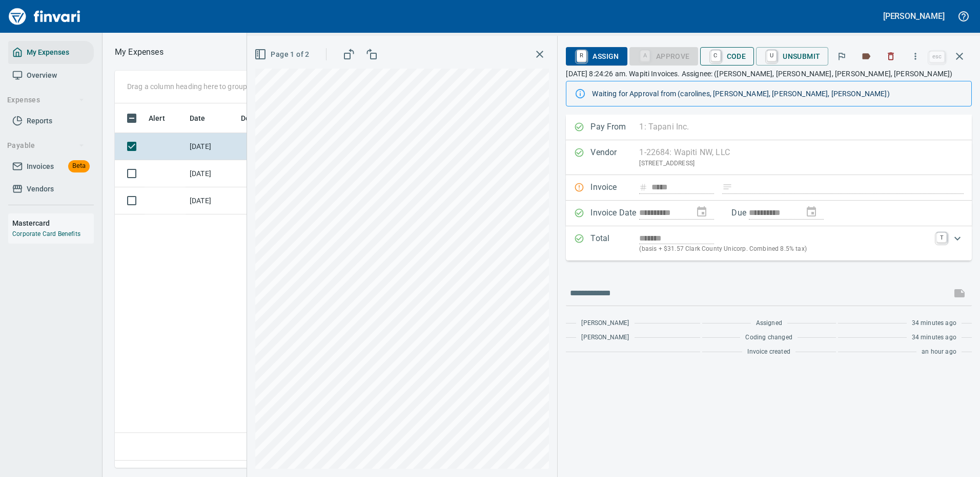 The height and width of the screenshot is (477, 980). What do you see at coordinates (46, 100) in the screenshot?
I see `button: Expenses` at bounding box center [46, 100].